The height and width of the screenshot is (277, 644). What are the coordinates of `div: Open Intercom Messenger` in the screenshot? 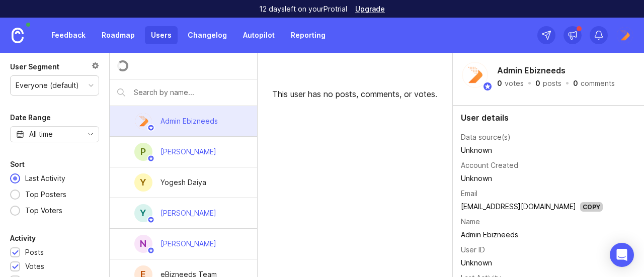 It's located at (621, 255).